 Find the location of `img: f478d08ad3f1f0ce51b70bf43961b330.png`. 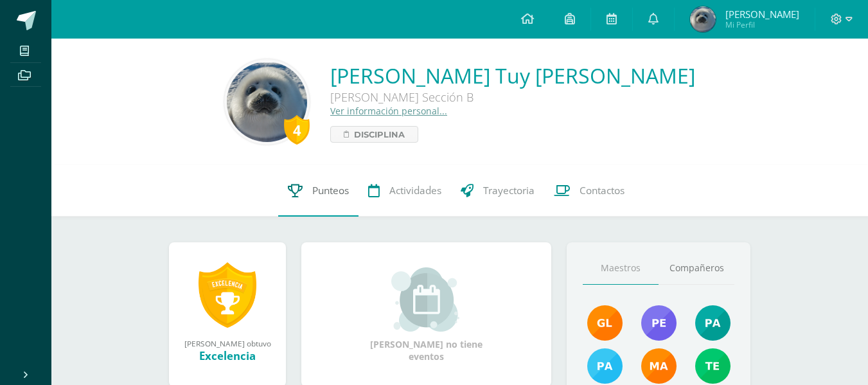

img: f478d08ad3f1f0ce51b70bf43961b330.png is located at coordinates (713, 365).